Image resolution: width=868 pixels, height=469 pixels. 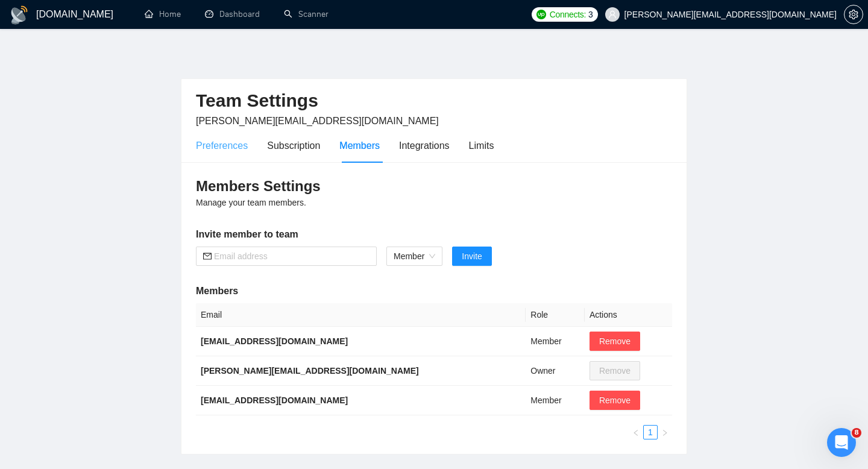 What do you see at coordinates (541, 14) in the screenshot?
I see `img: upwork-logo.png` at bounding box center [541, 14].